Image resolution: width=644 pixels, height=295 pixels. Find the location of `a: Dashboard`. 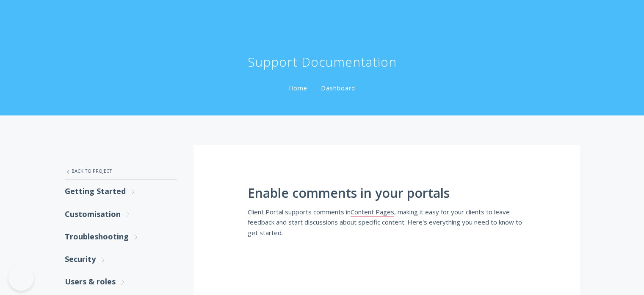

a: Dashboard is located at coordinates (338, 88).